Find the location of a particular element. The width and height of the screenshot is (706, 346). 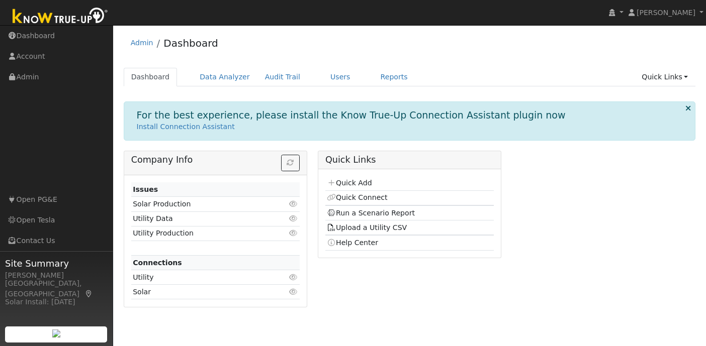

strong: Issues is located at coordinates (145, 190).